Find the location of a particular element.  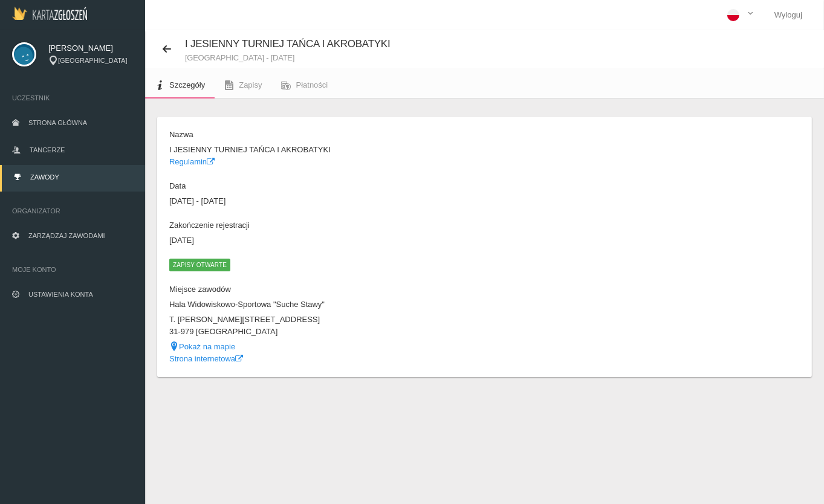

dt: Data is located at coordinates (324, 186).